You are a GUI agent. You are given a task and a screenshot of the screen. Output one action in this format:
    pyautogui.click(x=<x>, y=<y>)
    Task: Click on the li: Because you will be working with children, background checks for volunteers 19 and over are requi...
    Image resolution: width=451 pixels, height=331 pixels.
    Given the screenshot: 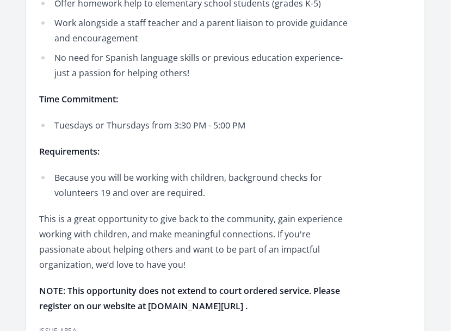 What is the action you would take?
    pyautogui.click(x=198, y=185)
    